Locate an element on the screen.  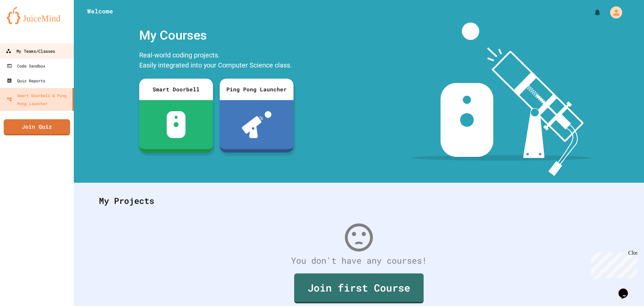
a: Join first Course is located at coordinates (359, 288).